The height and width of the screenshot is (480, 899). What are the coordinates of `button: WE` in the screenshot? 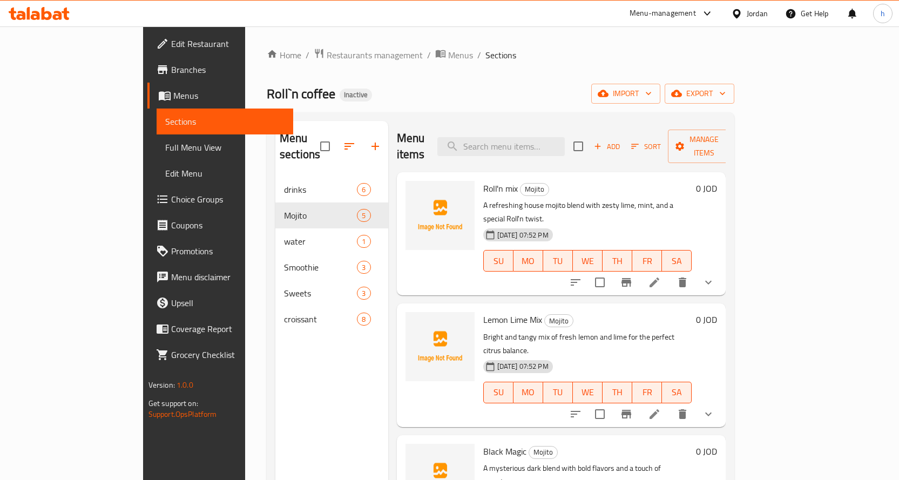 It's located at (587, 393).